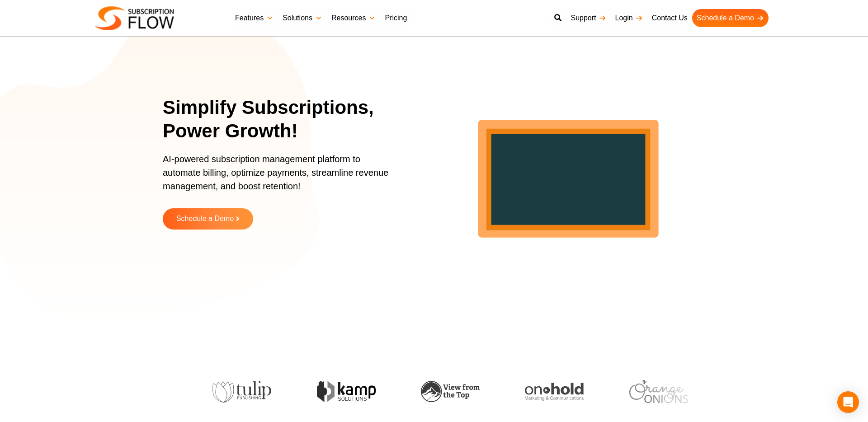 The image size is (868, 422). Describe the element at coordinates (670, 18) in the screenshot. I see `a: Contact Us` at that location.